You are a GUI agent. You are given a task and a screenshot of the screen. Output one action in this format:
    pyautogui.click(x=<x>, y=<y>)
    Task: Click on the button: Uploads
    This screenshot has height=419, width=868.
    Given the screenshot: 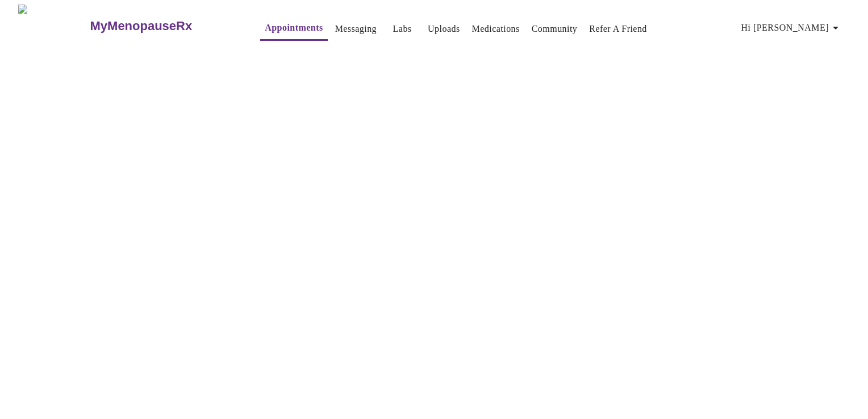 What is the action you would take?
    pyautogui.click(x=443, y=29)
    